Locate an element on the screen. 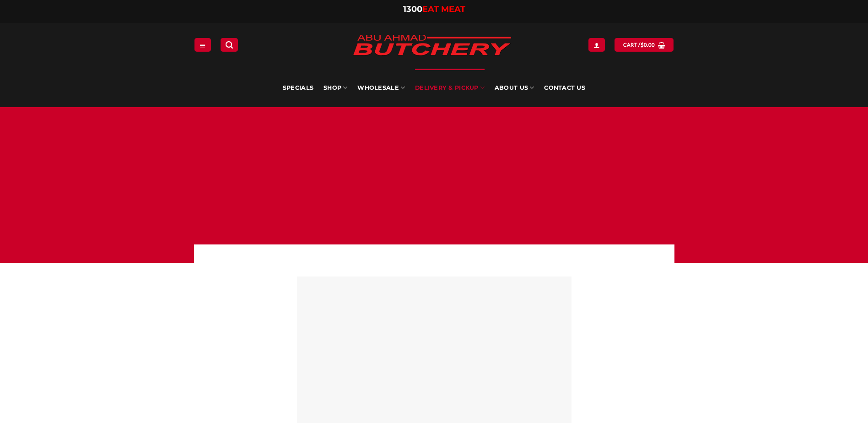 The height and width of the screenshot is (423, 868). a: Wholesale is located at coordinates (381, 88).